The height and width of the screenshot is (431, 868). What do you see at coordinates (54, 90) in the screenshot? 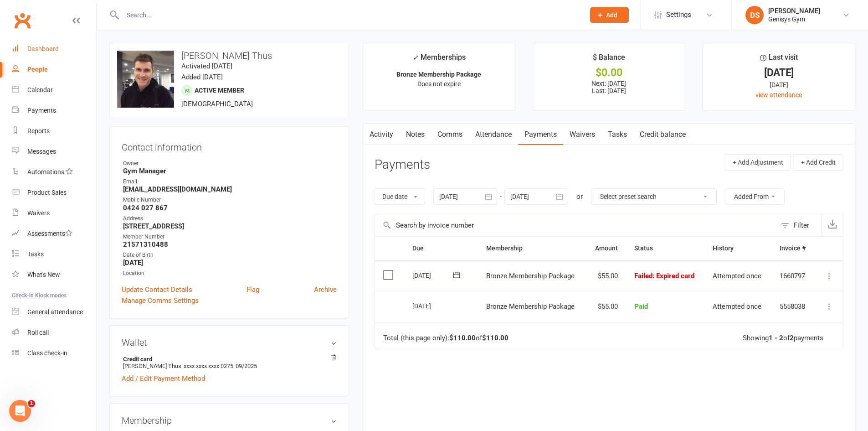
I see `a: Calendar` at bounding box center [54, 90].